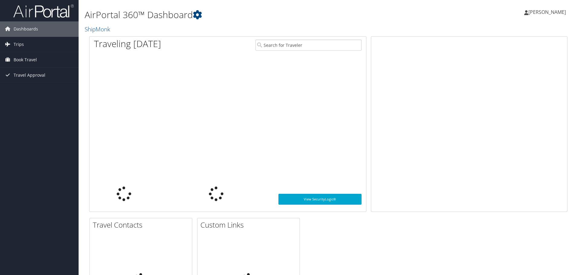 The width and height of the screenshot is (578, 275). What do you see at coordinates (142, 225) in the screenshot?
I see `h2: Travel Contacts` at bounding box center [142, 225].